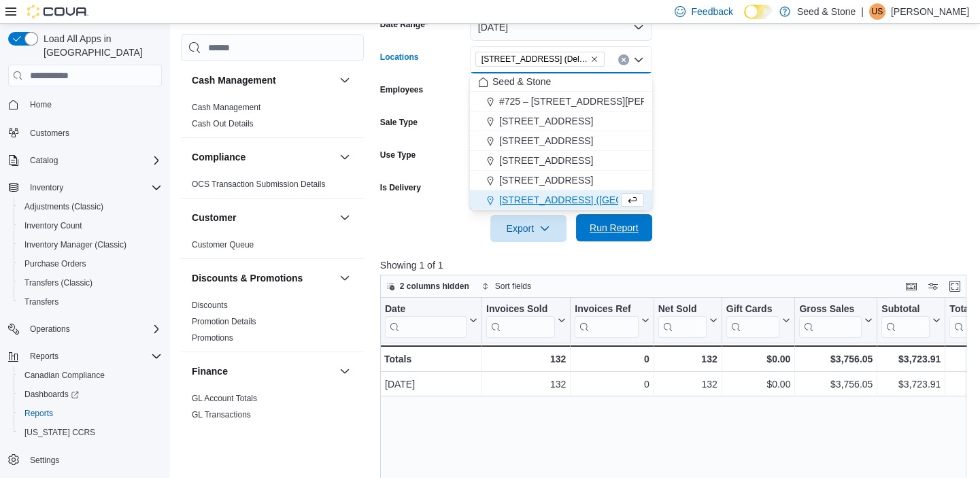 This screenshot has width=980, height=478. What do you see at coordinates (955, 286) in the screenshot?
I see `button: Enter fullscreen` at bounding box center [955, 286].